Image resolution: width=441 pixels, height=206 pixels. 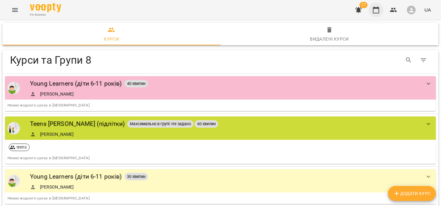 I want to click on div: Видалені курси, so click(x=330, y=39).